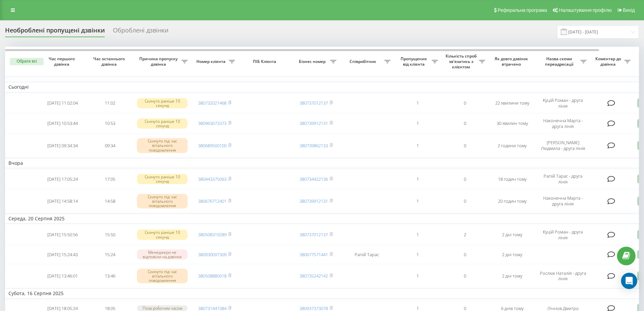 The width and height of the screenshot is (644, 311). Describe the element at coordinates (523, 10) in the screenshot. I see `span: Реферальна програма` at that location.